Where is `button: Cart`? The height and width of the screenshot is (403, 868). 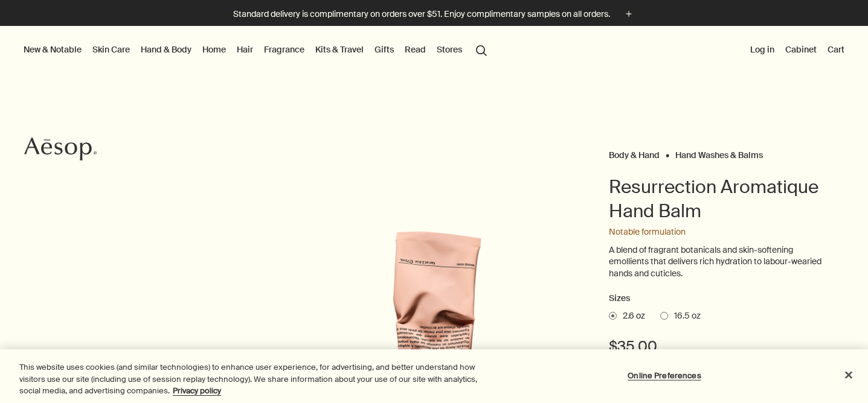 button: Cart is located at coordinates (836, 50).